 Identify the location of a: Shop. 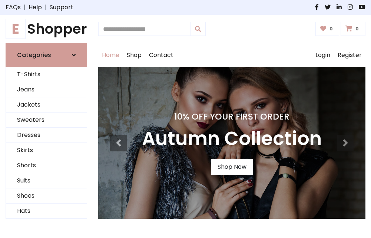
(134, 55).